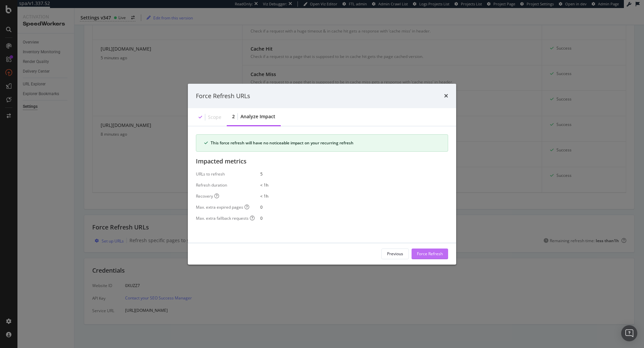 Image resolution: width=644 pixels, height=348 pixels. What do you see at coordinates (223, 207) in the screenshot?
I see `div: Max. extra expired pages` at bounding box center [223, 207].